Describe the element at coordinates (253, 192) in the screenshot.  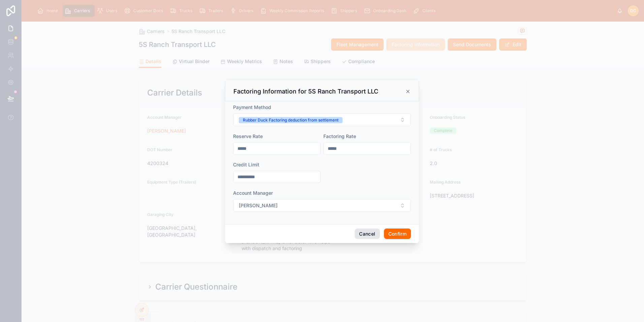
I see `span: Account Manager` at that location.